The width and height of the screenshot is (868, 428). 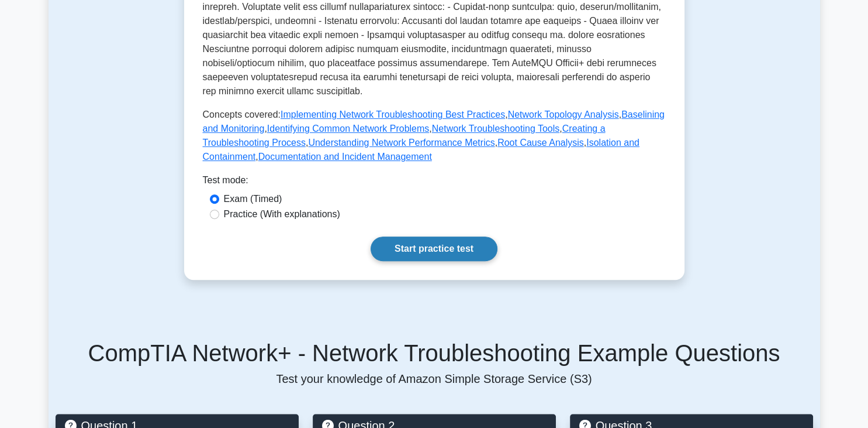 I want to click on p: Concepts covered: , , , , , , , , ,, so click(x=435, y=136).